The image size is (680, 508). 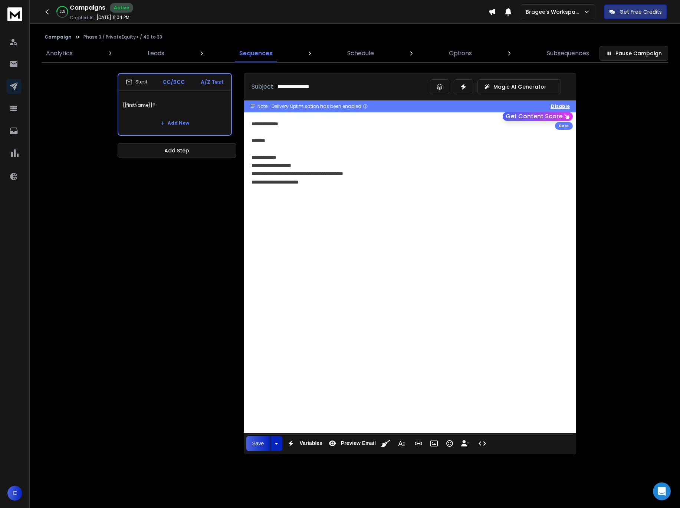 What do you see at coordinates (560, 106) in the screenshot?
I see `button: Disable` at bounding box center [560, 106].